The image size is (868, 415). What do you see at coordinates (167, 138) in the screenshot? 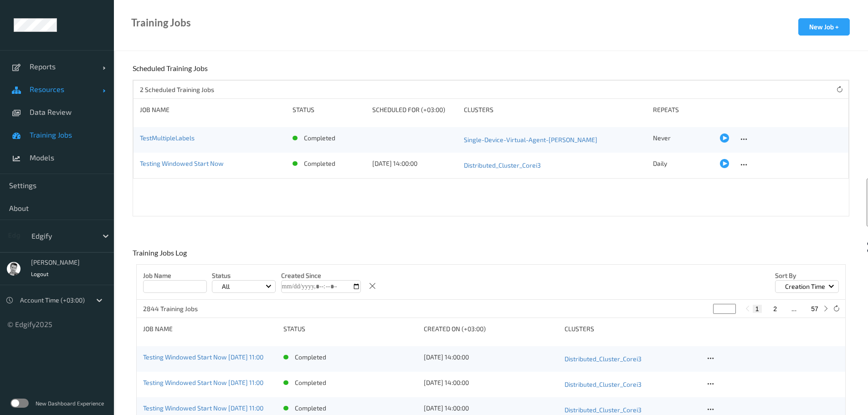
I see `a: TestMultipleLabels` at bounding box center [167, 138].